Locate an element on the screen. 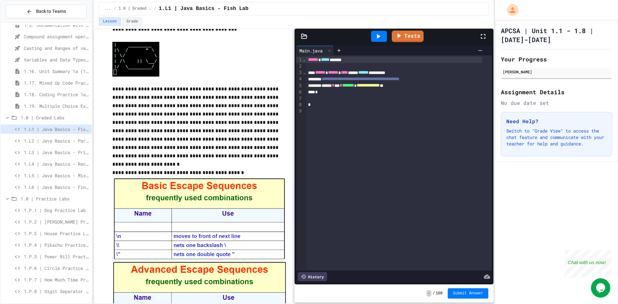 The image size is (618, 304). span: 1.8. Documentation with Comments and Preconditions is located at coordinates (56, 25).